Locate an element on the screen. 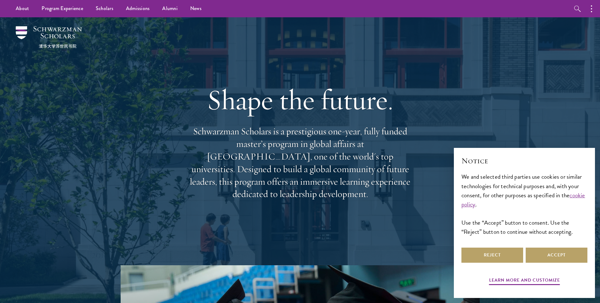 The image size is (600, 303). button: Accept is located at coordinates (557, 255).